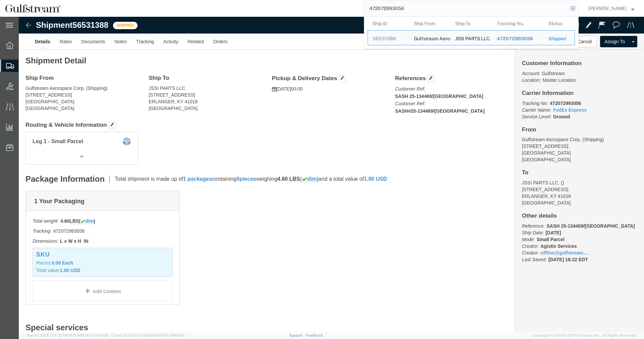 The image size is (644, 339). What do you see at coordinates (148, 336) in the screenshot?
I see `span: Client: 2025.17.0-5dd568f` at bounding box center [148, 336].